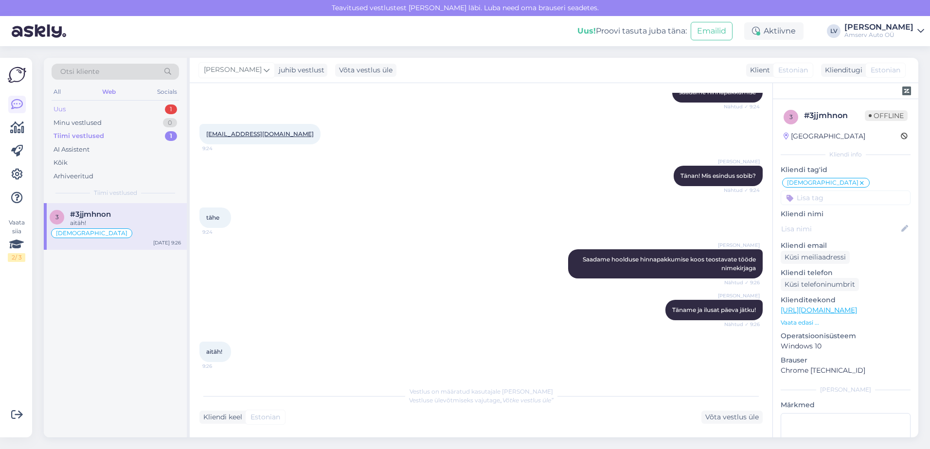 The height and width of the screenshot is (449, 930). I want to click on div: juhib vestlust, so click(300, 70).